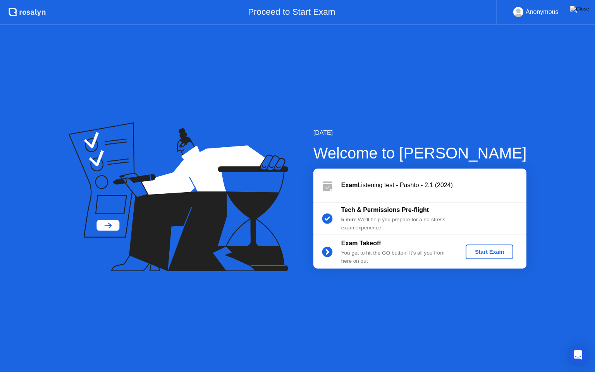  Describe the element at coordinates (349, 185) in the screenshot. I see `b: Exam` at that location.